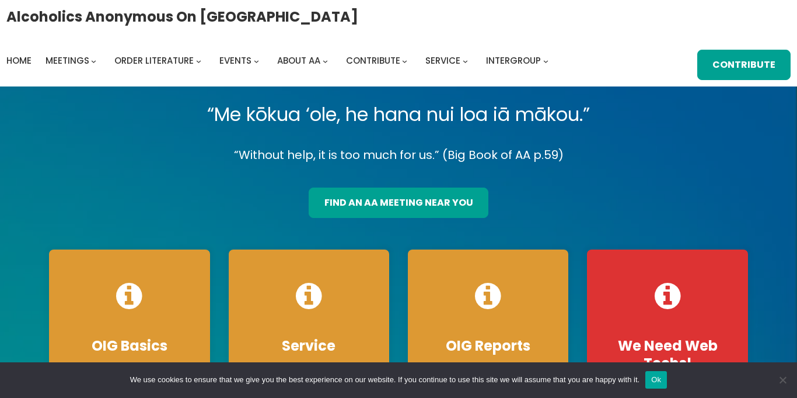 The height and width of the screenshot is (398, 797). Describe the element at coordinates (373, 60) in the screenshot. I see `span: Contribute` at that location.